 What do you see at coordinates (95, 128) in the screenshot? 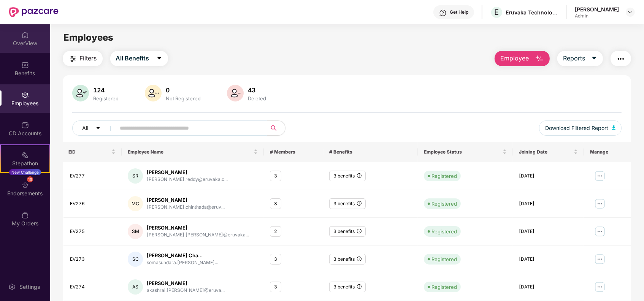
I see `button: Allcaret-down` at bounding box center [95, 128].